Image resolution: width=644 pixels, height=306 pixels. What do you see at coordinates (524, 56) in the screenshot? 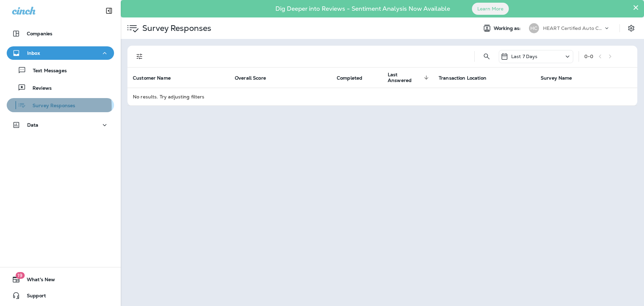
I see `p: Last 7 Days` at bounding box center [524, 56].